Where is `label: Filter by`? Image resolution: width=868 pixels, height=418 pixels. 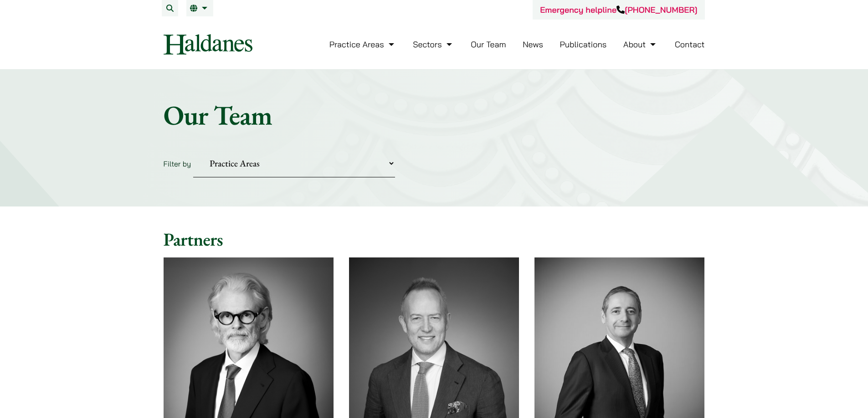
label: Filter by is located at coordinates (177, 164).